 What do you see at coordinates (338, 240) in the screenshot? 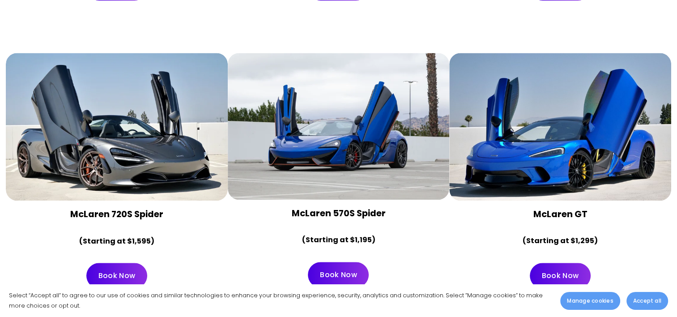
I see `strong: (Starting at $1,195)` at bounding box center [338, 240].